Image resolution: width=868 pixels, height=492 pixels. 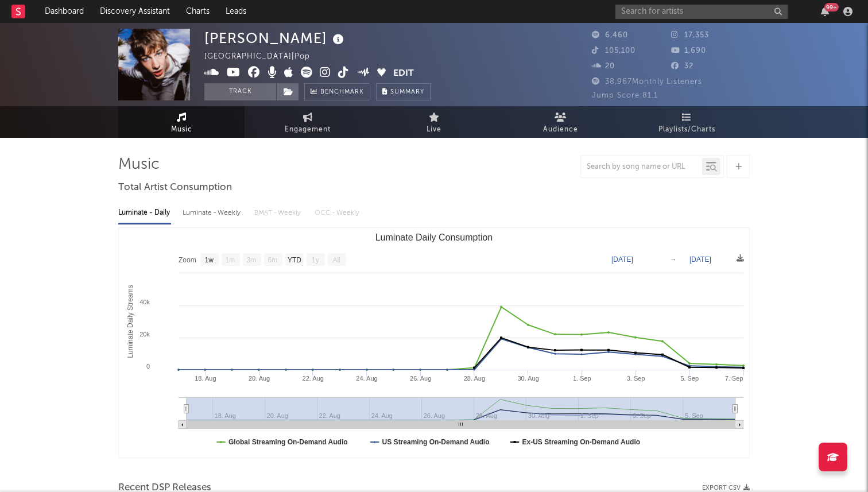 I want to click on text: YTD, so click(x=295, y=260).